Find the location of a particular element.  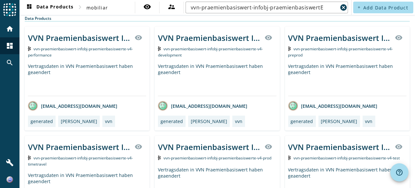

img: Kafka Topic: vvn-praemienbasiswert-infobj-praemienbasiswerte-v4-performance is located at coordinates (29, 49).